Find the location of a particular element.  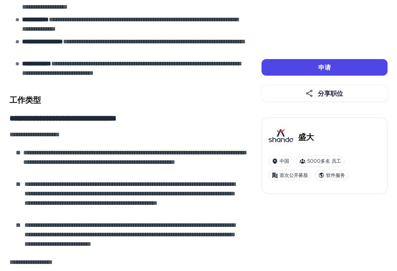

font: 盛大 is located at coordinates (306, 136).